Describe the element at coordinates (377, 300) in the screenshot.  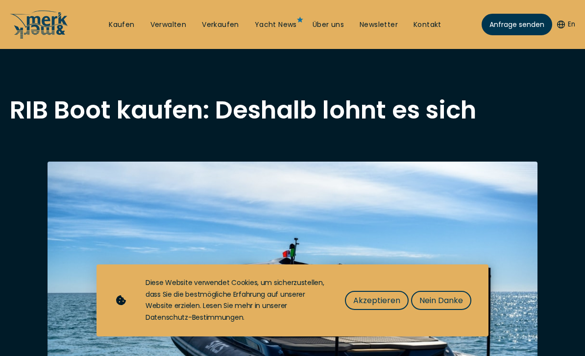
I see `button: Akzeptieren` at that location.